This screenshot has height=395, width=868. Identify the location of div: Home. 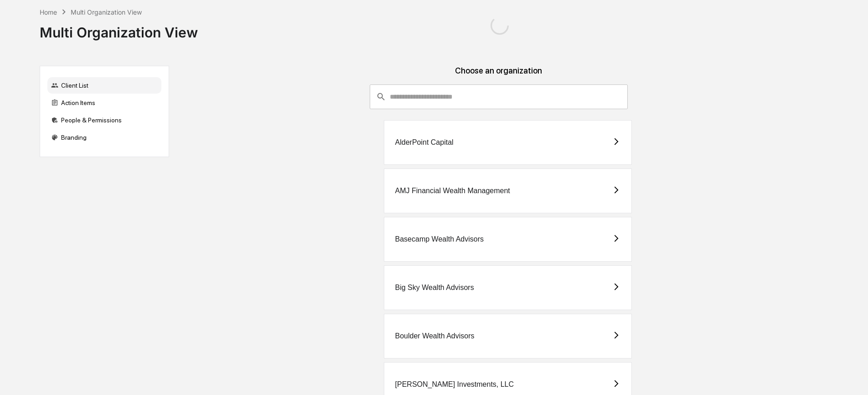
(48, 11).